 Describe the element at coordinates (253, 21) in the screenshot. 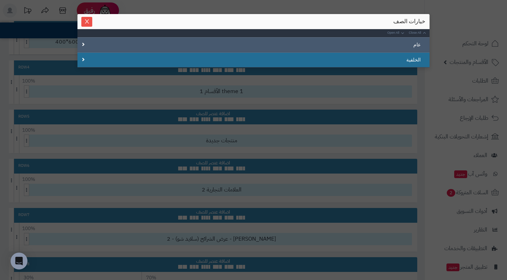

I see `div: خيارات الصف` at that location.